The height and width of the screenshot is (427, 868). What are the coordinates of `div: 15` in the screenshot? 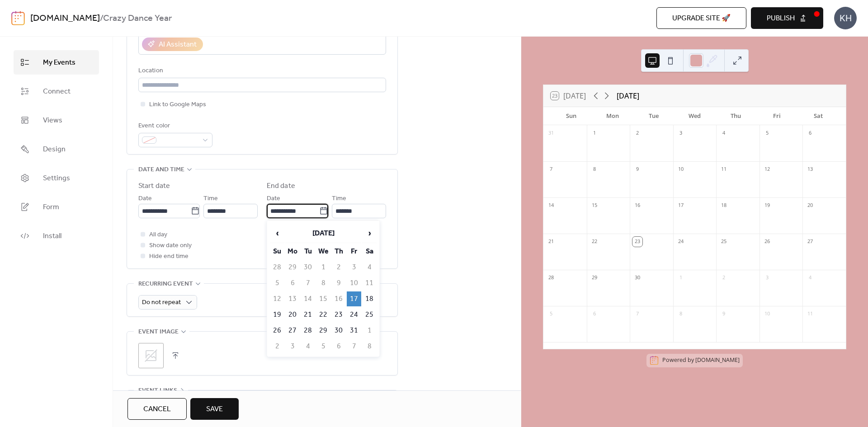 It's located at (595, 206).